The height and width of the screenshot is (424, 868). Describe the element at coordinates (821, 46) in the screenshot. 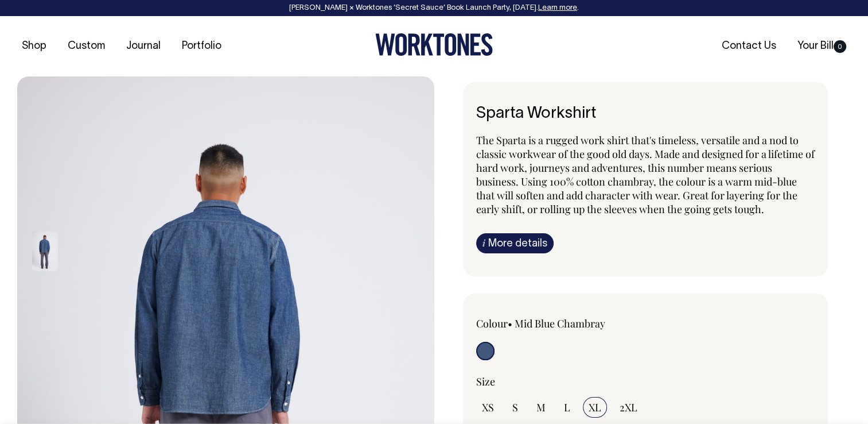

I see `a: Your Bill0` at that location.